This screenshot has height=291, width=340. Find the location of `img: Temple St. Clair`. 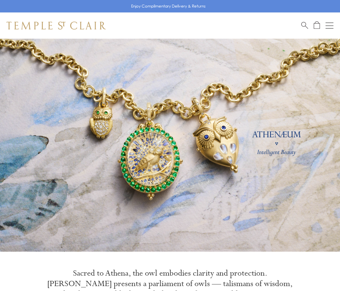

img: Temple St. Clair is located at coordinates (56, 26).